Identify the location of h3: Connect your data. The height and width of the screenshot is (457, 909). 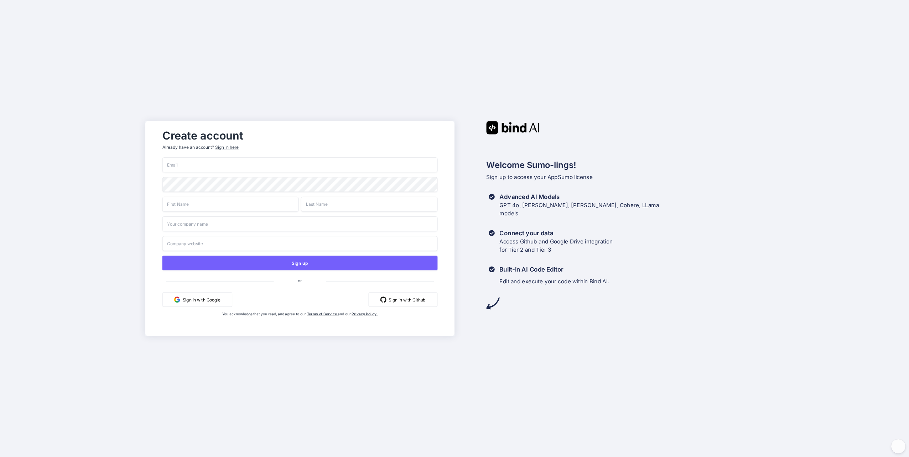
(556, 233).